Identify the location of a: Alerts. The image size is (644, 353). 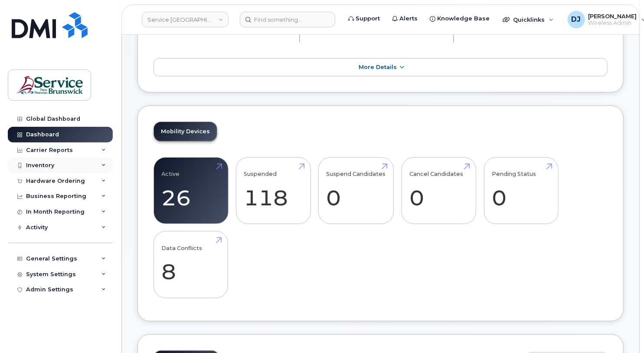
(405, 19).